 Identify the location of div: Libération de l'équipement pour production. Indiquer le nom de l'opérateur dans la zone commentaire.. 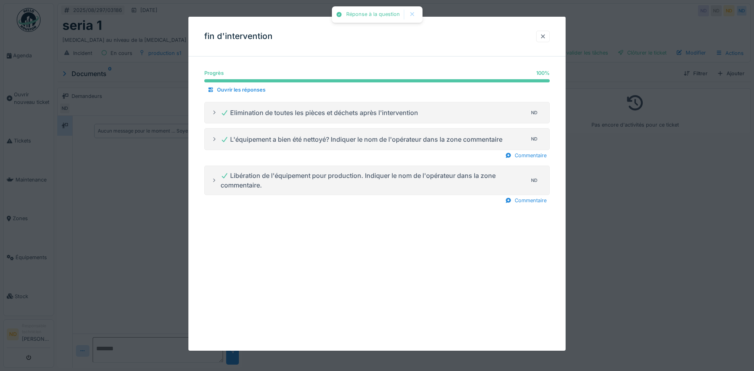
(373, 180).